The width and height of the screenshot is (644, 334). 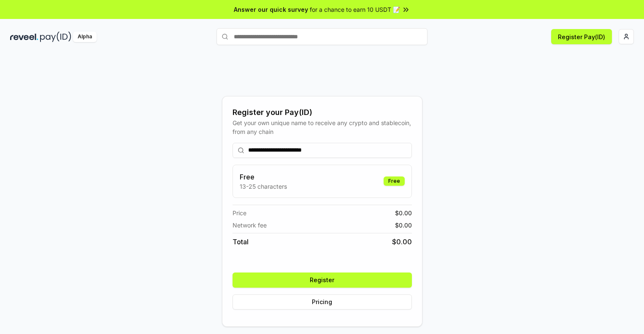 What do you see at coordinates (582, 37) in the screenshot?
I see `button: Register Pay(ID)` at bounding box center [582, 37].